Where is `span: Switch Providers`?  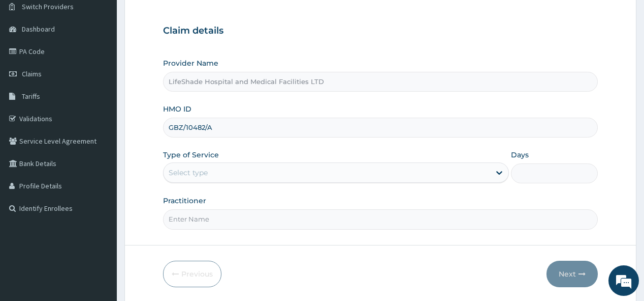
span: Switch Providers is located at coordinates (48, 7).